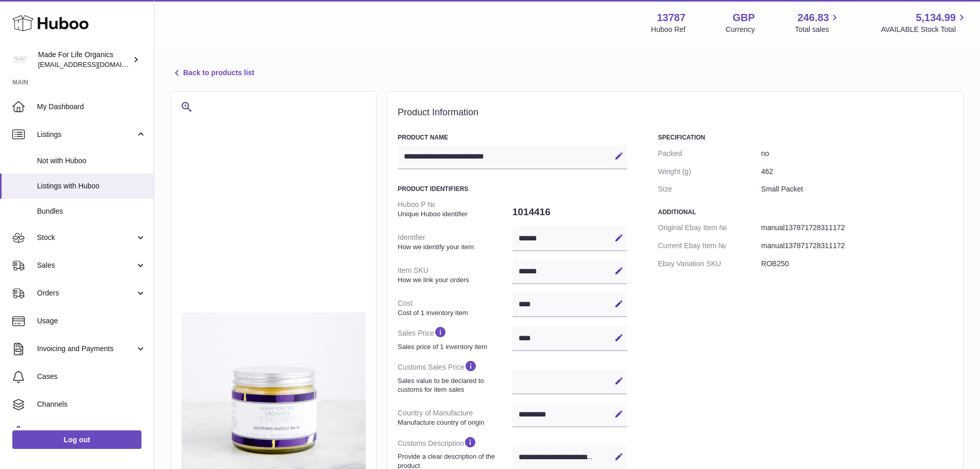  I want to click on dt: Ebay Variation SKU, so click(709, 264).